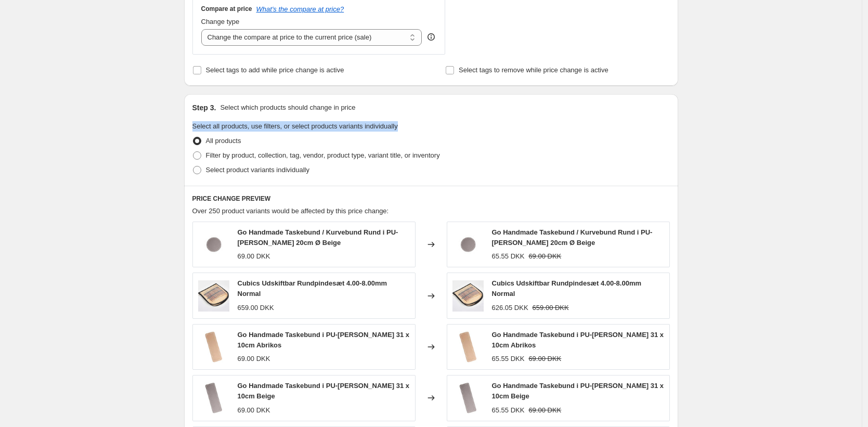 The width and height of the screenshot is (868, 427). Describe the element at coordinates (533, 69) in the screenshot. I see `span: Select tags to remove while price change is active` at that location.